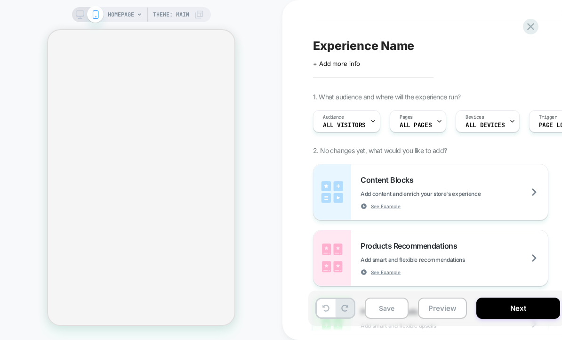 The width and height of the screenshot is (562, 340). What do you see at coordinates (442, 308) in the screenshot?
I see `button: Preview` at bounding box center [442, 308].